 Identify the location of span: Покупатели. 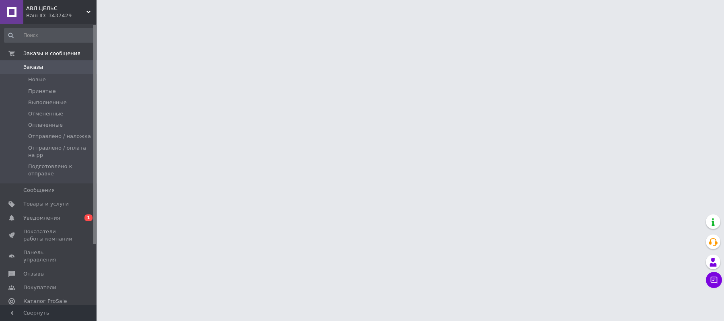
(40, 288).